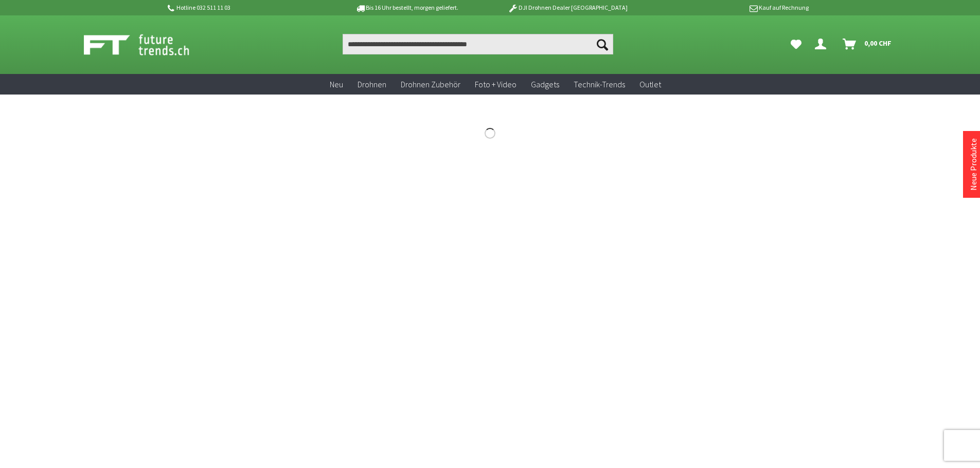  I want to click on span: Drohnen, so click(372, 84).